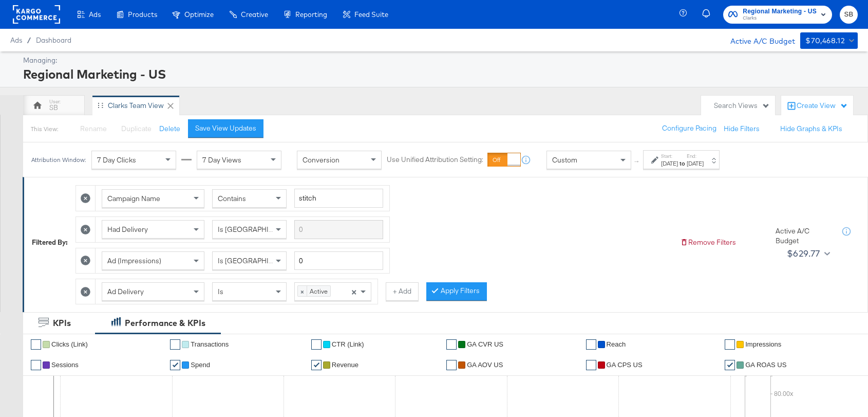 The image size is (868, 417). I want to click on span: Sessions, so click(65, 364).